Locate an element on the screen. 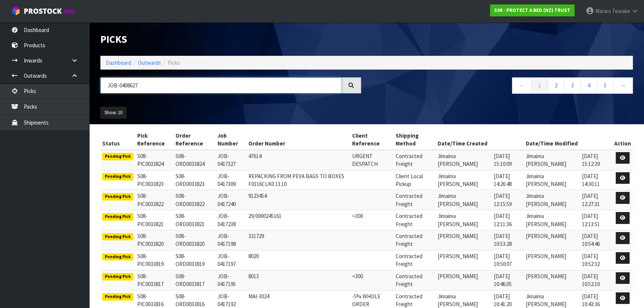 The width and height of the screenshot is (644, 308). td: S08-ORD0033822 is located at coordinates (194, 200).